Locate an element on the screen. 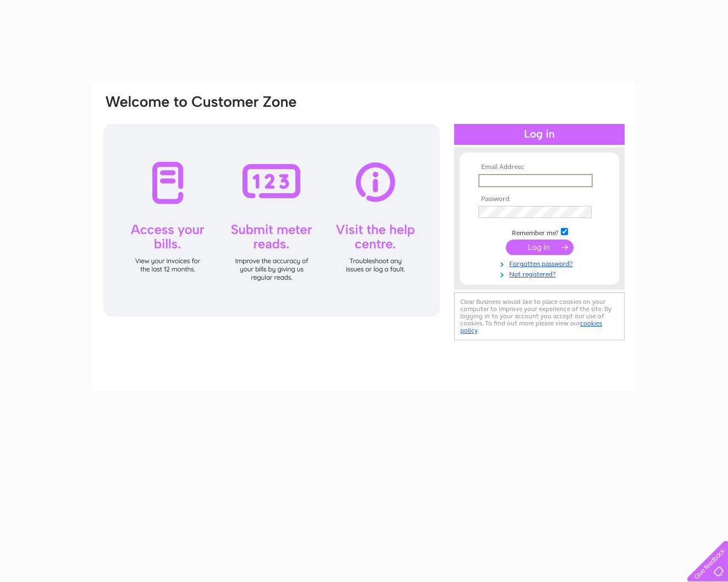 The height and width of the screenshot is (582, 728). div: Clear Business would like to place cookies on your computer to improve your experience of the sit... is located at coordinates (540, 316).